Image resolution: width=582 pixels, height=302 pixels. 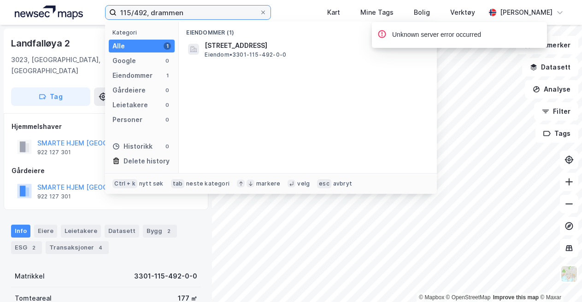 I want to click on div: avbryt, so click(x=342, y=184).